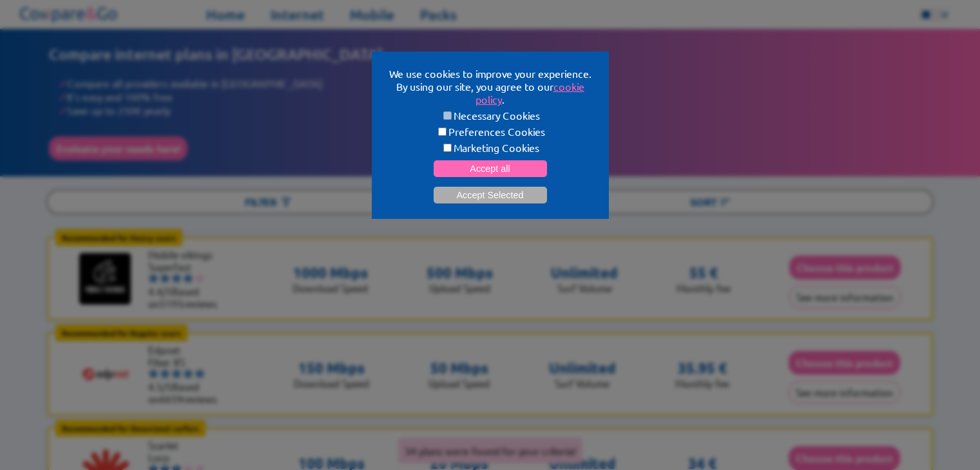  I want to click on a: cookie policy, so click(529, 92).